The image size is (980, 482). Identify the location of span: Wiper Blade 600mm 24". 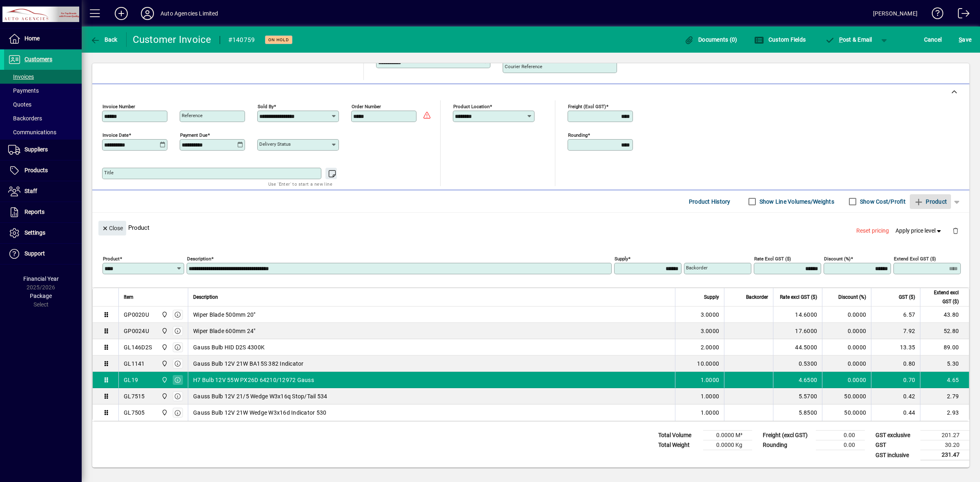
(224, 331).